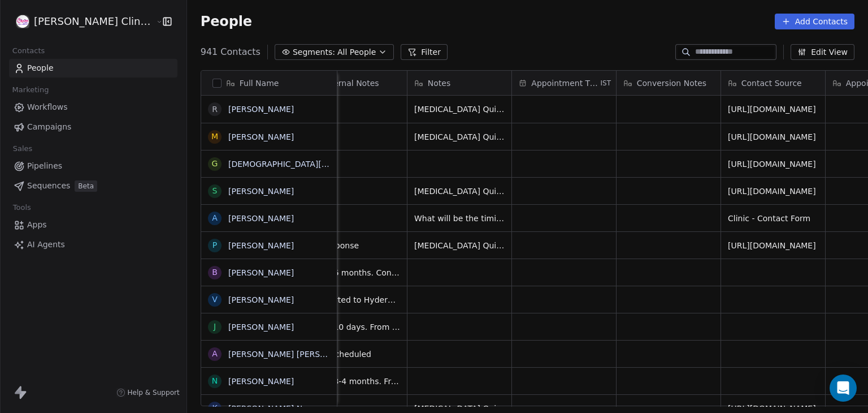 The image size is (868, 413). Describe the element at coordinates (313, 52) in the screenshot. I see `span: Segments:` at that location.